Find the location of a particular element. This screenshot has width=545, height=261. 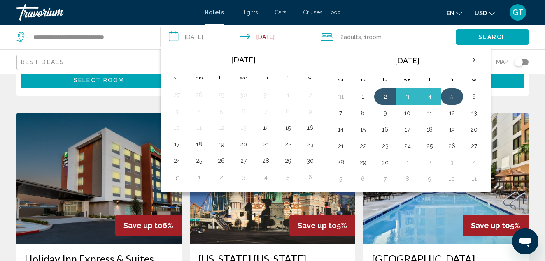

button: Check-in date: Sep 2, 2025 Check-out date: Sep 5, 2025 is located at coordinates (237, 37).